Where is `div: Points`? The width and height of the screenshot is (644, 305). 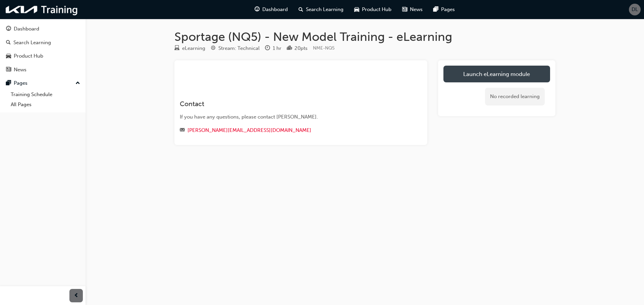 div: Points is located at coordinates (297, 48).